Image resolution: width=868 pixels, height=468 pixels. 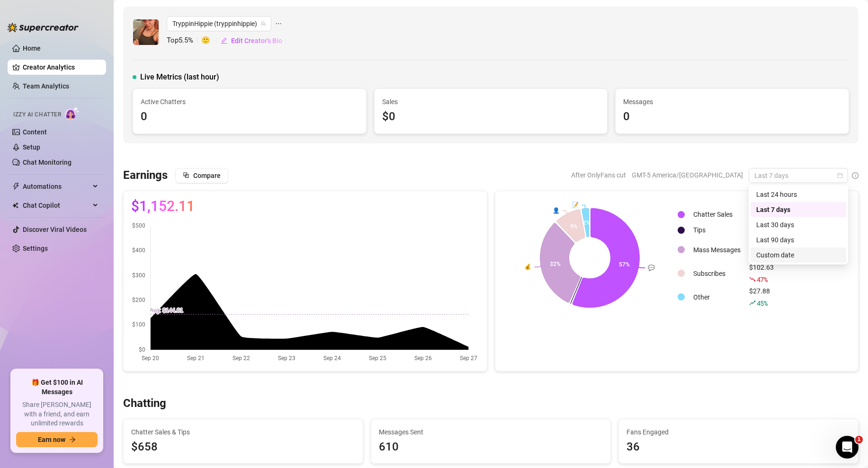 I want to click on span: 45 %, so click(x=762, y=303).